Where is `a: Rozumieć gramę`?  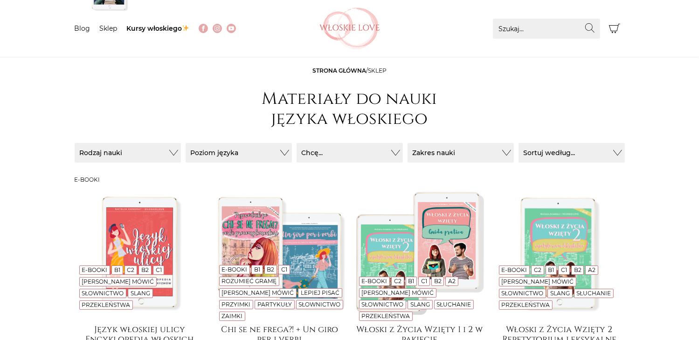
a: Rozumieć gramę is located at coordinates (249, 281).